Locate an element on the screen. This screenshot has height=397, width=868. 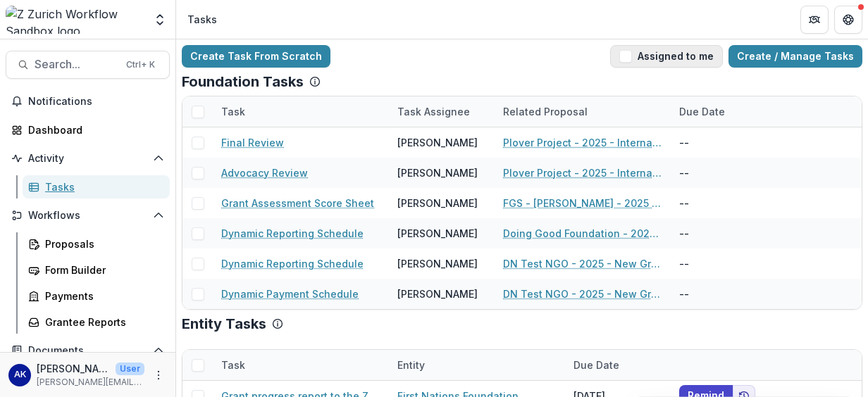
a: Create Task From Scratch is located at coordinates (256, 56).